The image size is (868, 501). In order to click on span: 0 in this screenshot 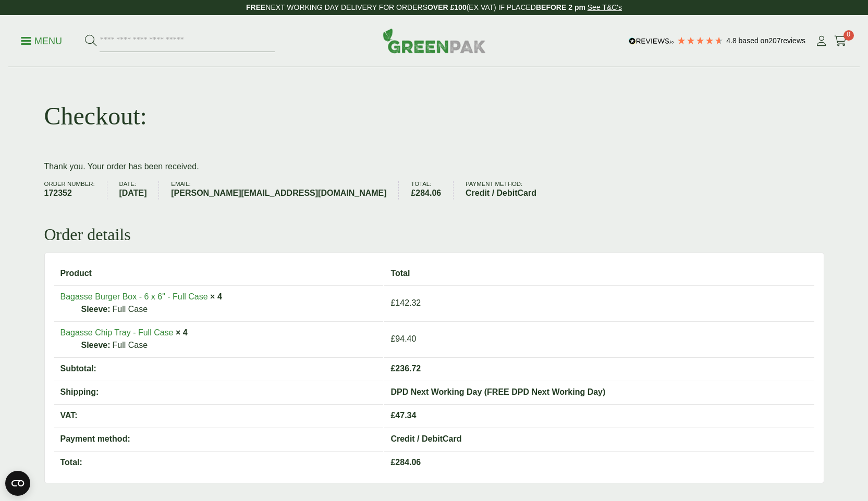, I will do `click(848, 36)`.